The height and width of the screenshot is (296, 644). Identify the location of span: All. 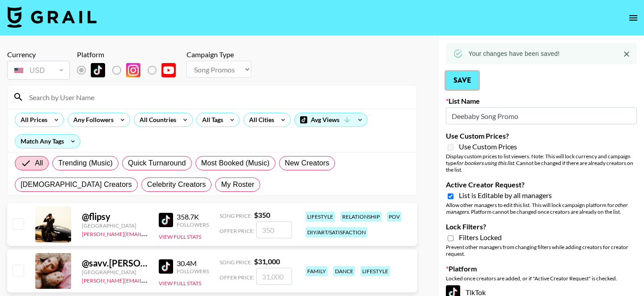
(39, 163).